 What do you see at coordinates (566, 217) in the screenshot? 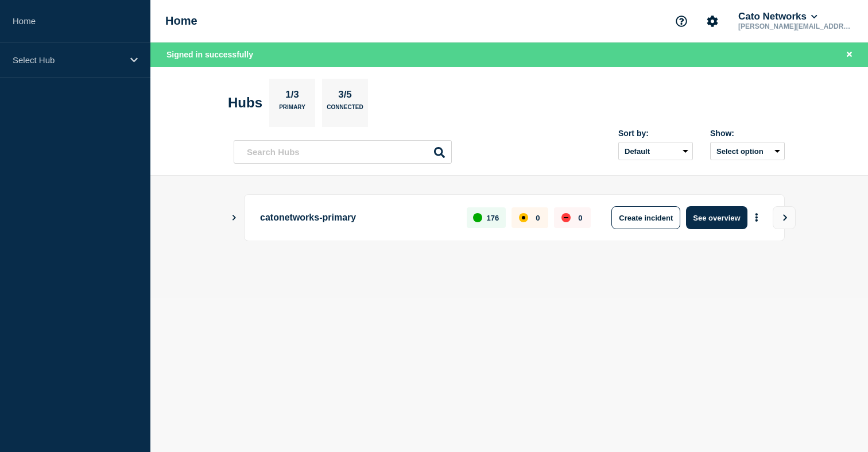
I see `div: down` at bounding box center [566, 217].